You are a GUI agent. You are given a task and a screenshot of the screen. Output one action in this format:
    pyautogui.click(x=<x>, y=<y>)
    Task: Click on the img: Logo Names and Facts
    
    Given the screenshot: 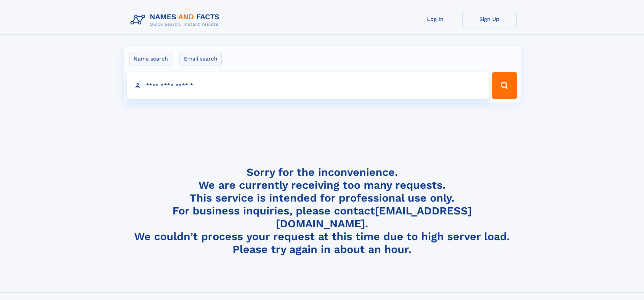 What is the action you would take?
    pyautogui.click(x=177, y=20)
    